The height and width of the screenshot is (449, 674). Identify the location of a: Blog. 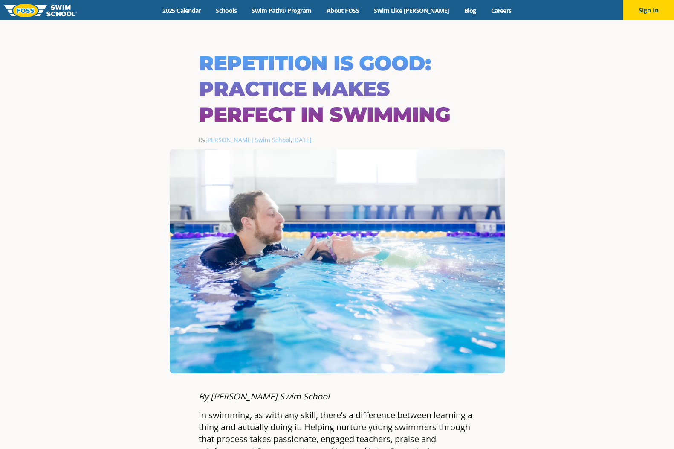
(470, 10).